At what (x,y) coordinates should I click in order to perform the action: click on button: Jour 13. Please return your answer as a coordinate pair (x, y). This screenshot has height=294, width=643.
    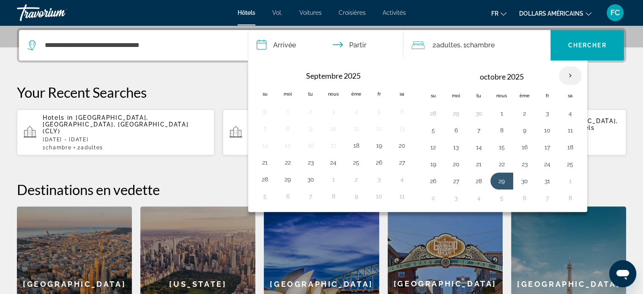
    Looking at the image, I should click on (456, 147).